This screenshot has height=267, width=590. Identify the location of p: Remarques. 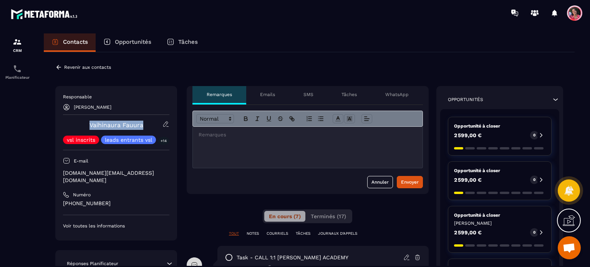
(219, 94).